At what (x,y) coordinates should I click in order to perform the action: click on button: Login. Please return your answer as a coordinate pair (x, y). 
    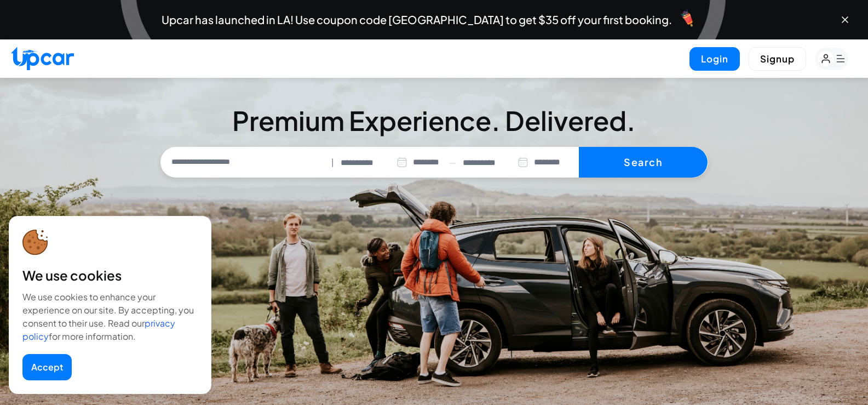
    Looking at the image, I should click on (715, 59).